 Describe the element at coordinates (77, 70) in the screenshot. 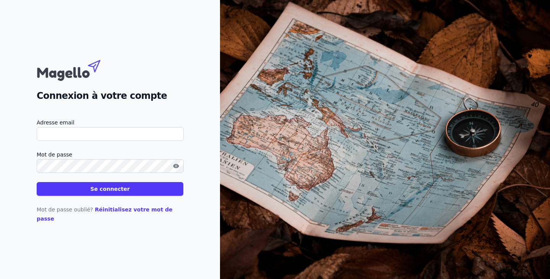

I see `img: Magello` at that location.